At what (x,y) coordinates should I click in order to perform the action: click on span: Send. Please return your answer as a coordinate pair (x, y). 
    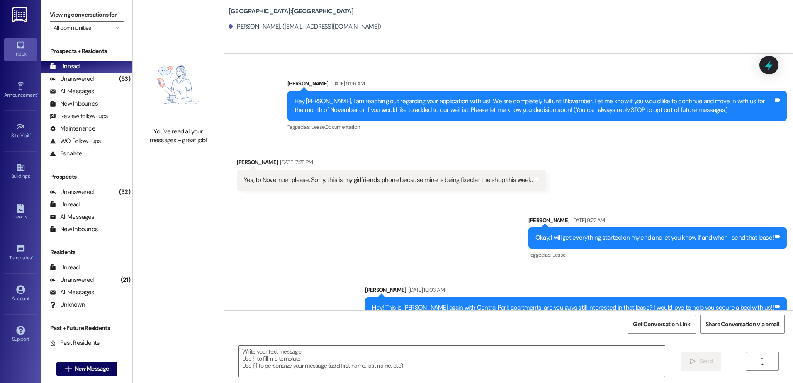
    Looking at the image, I should click on (706, 361).